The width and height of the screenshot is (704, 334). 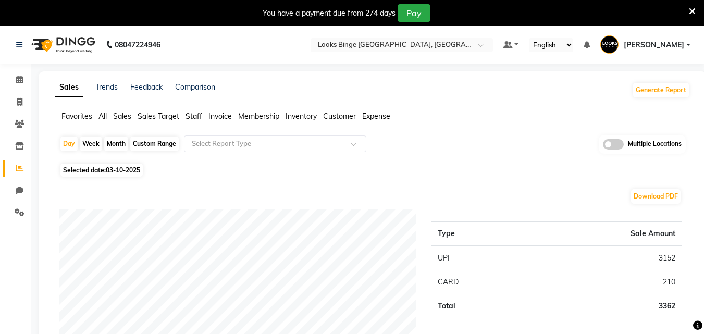 I want to click on button: Generate Report, so click(x=660, y=90).